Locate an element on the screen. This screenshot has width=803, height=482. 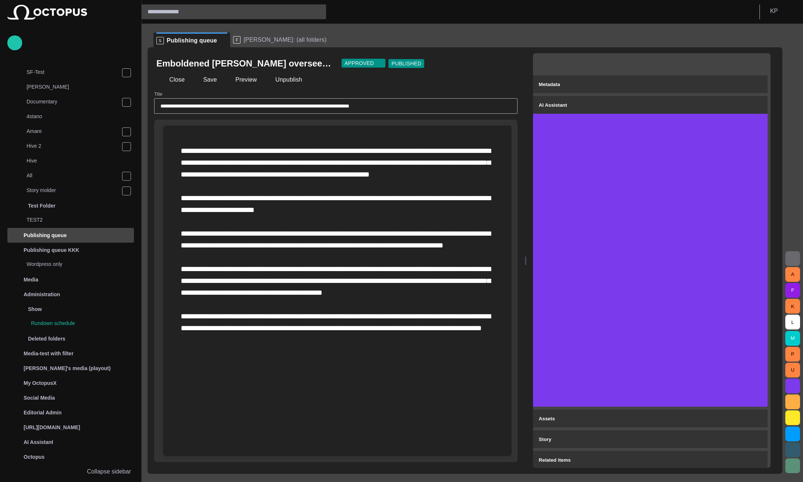
button: L is located at coordinates (793, 322).